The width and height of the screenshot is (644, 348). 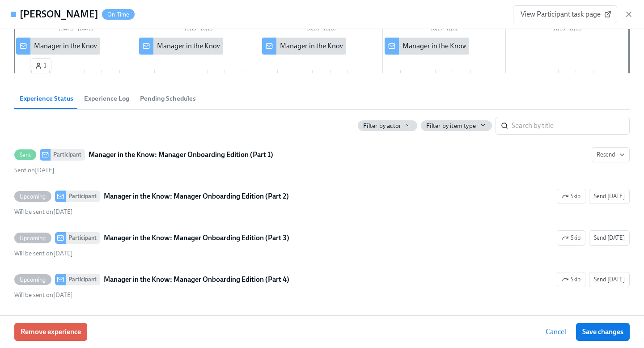 What do you see at coordinates (25, 155) in the screenshot?
I see `span: Sent` at bounding box center [25, 155].